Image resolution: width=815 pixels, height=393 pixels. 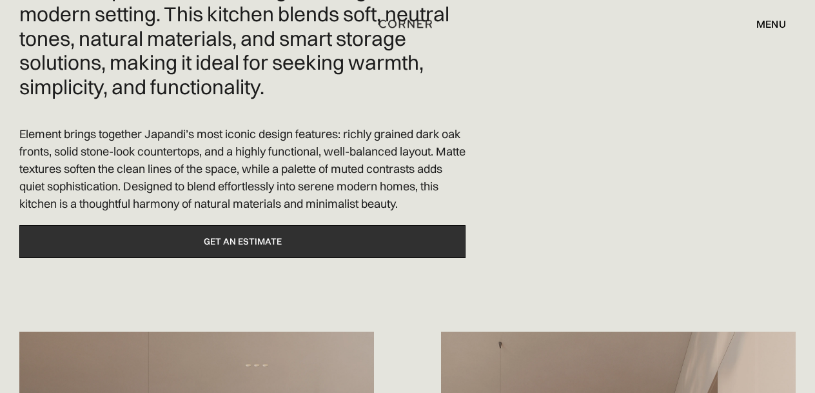 What do you see at coordinates (243, 168) in the screenshot?
I see `p: Element brings together Japandi’s most iconic design features: richly grained dark oak fronts, so...` at bounding box center [243, 168].